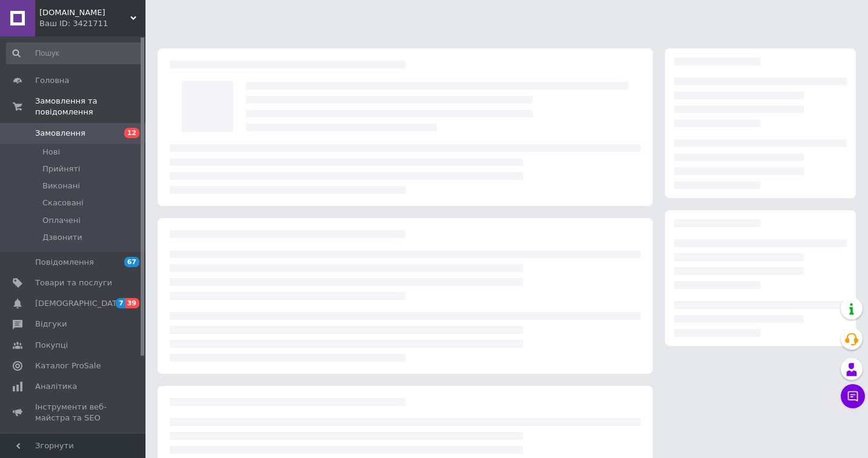  Describe the element at coordinates (51, 324) in the screenshot. I see `span: Відгуки` at that location.